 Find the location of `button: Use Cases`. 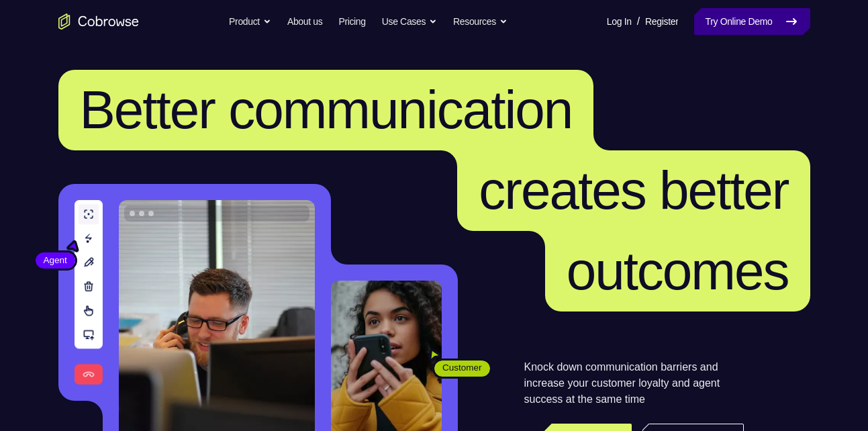

button: Use Cases is located at coordinates (410, 21).